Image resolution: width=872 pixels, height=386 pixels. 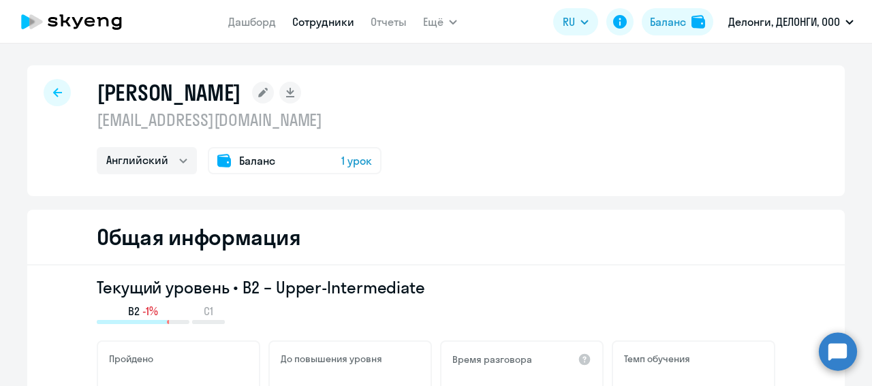 I want to click on span: 1 урок, so click(x=356, y=161).